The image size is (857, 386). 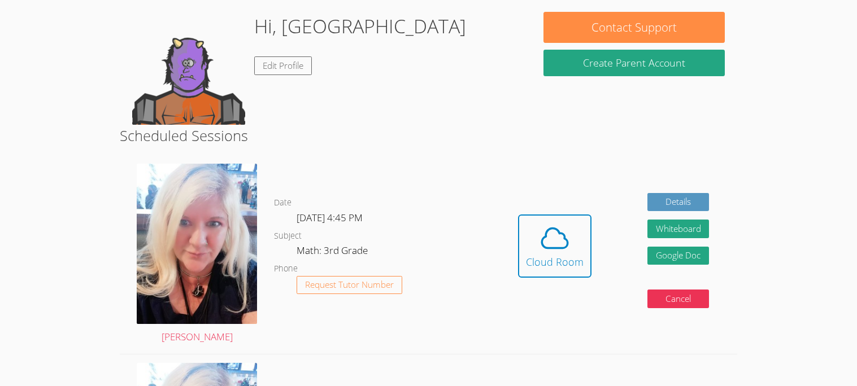 What do you see at coordinates (555, 262) in the screenshot?
I see `div: Cloud Room` at bounding box center [555, 262].